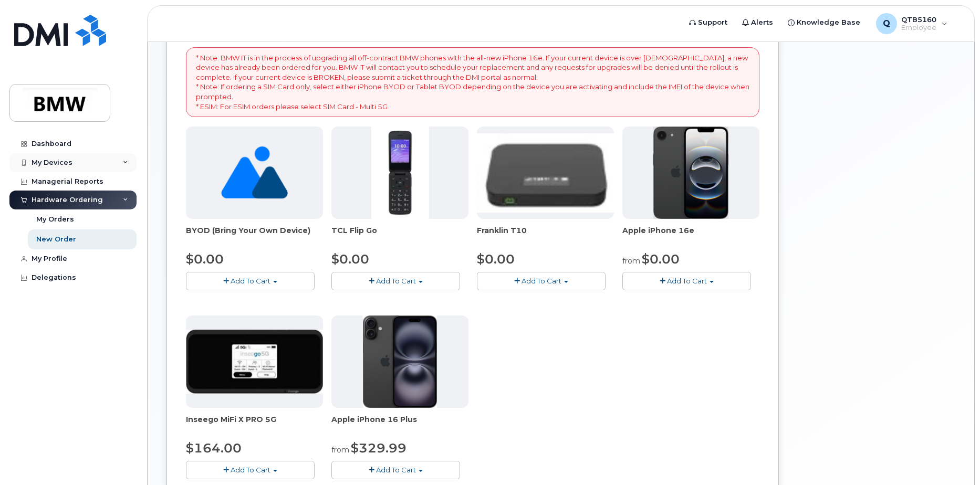 The height and width of the screenshot is (485, 980). Describe the element at coordinates (919, 28) in the screenshot. I see `span: Employee` at that location.